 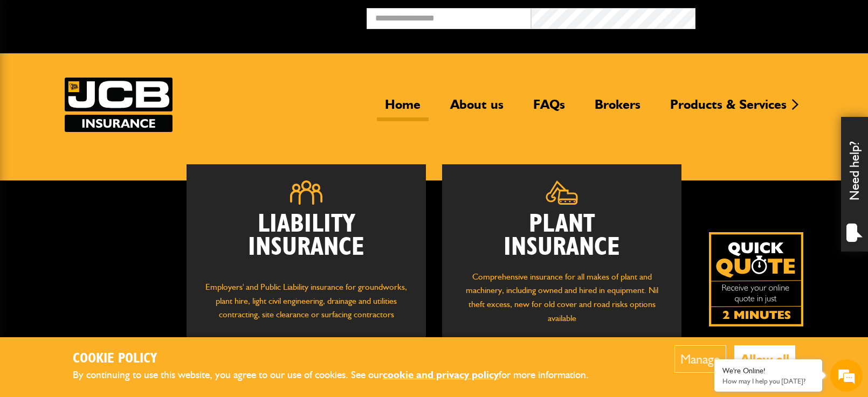 What do you see at coordinates (756, 279) in the screenshot?
I see `img: Quick Quote` at bounding box center [756, 279].